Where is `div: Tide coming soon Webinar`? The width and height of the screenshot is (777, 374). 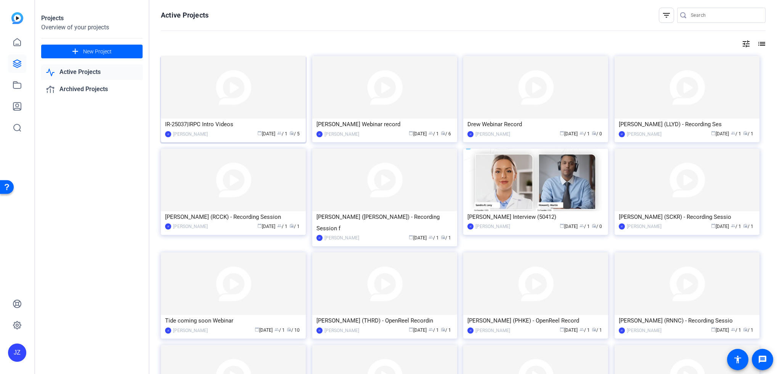 div: Tide coming soon Webinar is located at coordinates (233, 320).